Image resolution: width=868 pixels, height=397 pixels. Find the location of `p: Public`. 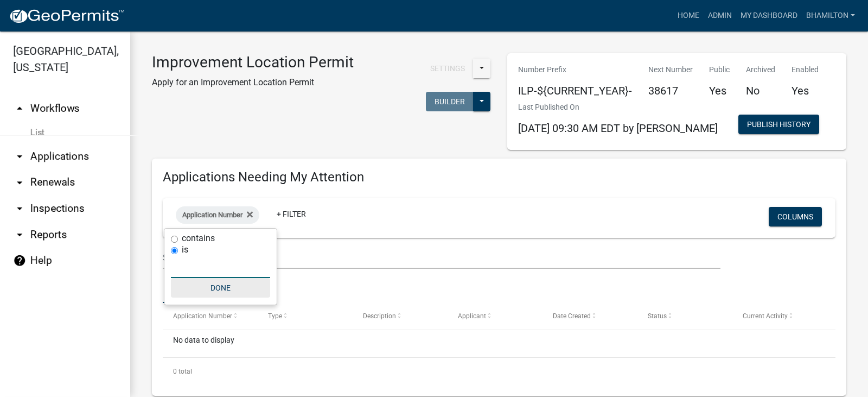

p: Public is located at coordinates (720, 69).